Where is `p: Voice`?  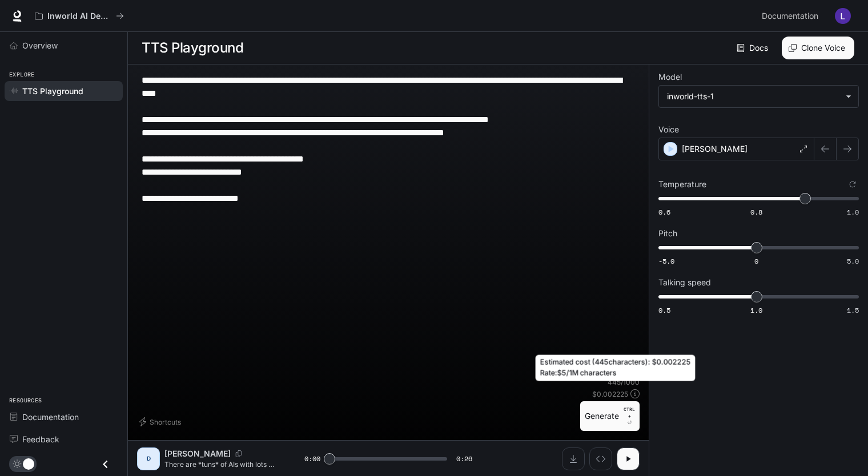 p: Voice is located at coordinates (669, 129).